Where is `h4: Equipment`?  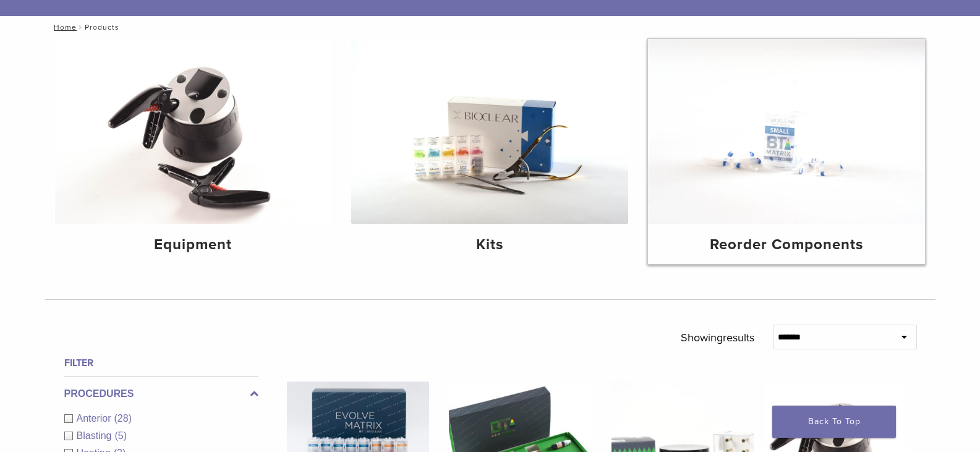
h4: Equipment is located at coordinates (194, 245).